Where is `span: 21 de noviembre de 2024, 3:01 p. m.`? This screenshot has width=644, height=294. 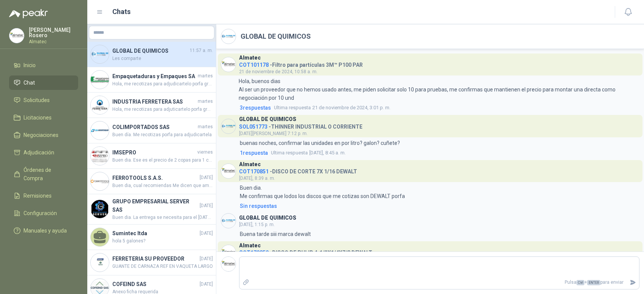 span: 21 de noviembre de 2024, 3:01 p. m. is located at coordinates (332, 108).